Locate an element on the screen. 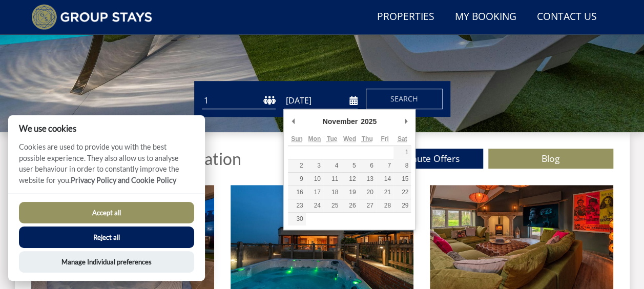  button: 29 is located at coordinates (402, 206).